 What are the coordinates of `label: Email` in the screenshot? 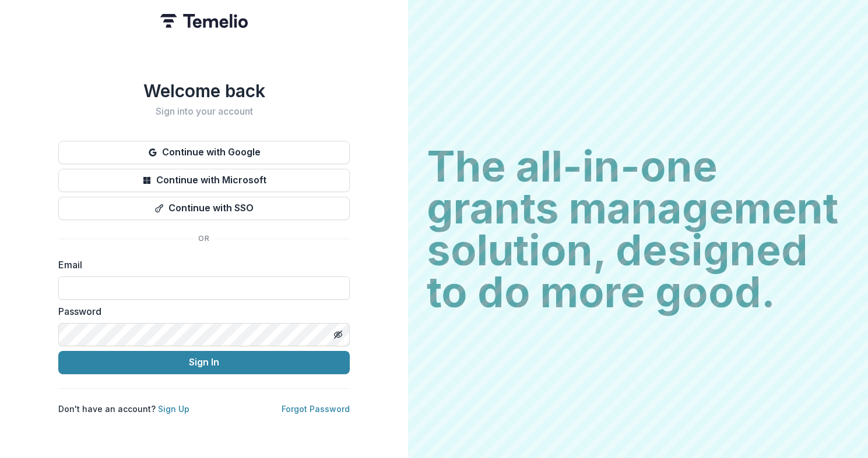 It's located at (201, 265).